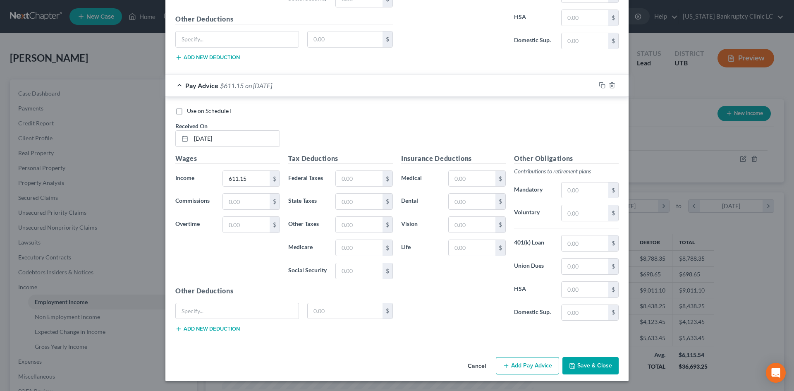 The image size is (794, 391). What do you see at coordinates (566, 158) in the screenshot?
I see `h5: Other Obligations` at bounding box center [566, 158].